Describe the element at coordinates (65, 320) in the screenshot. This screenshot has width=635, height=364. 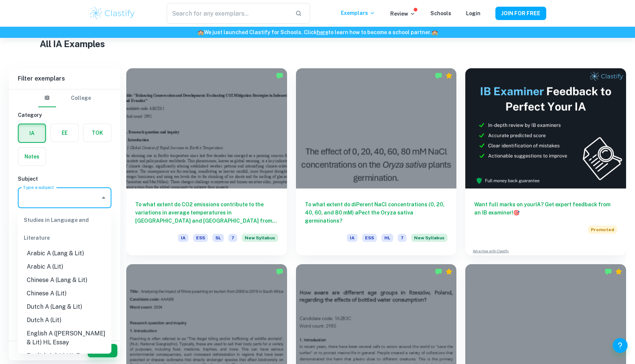
I see `li: Dutch A (Lit)` at that location.